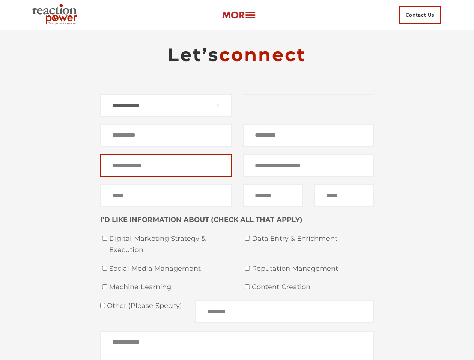  What do you see at coordinates (313, 269) in the screenshot?
I see `span: Reputation Management` at bounding box center [313, 269].